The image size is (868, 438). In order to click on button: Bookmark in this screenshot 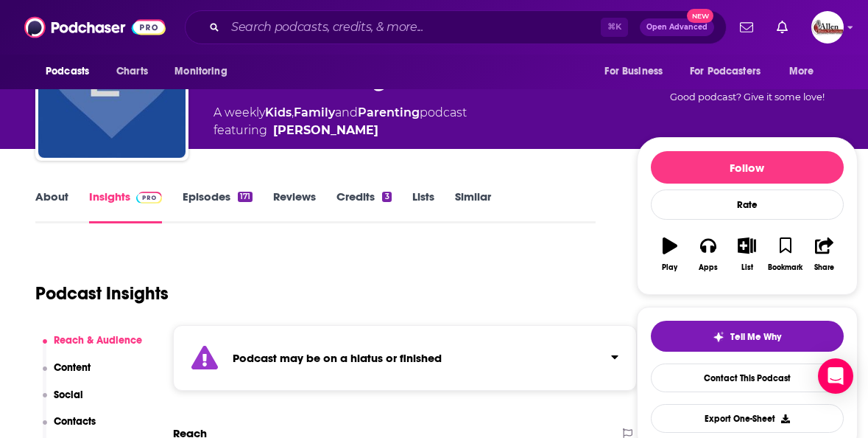, I will do `click(785, 254)`.